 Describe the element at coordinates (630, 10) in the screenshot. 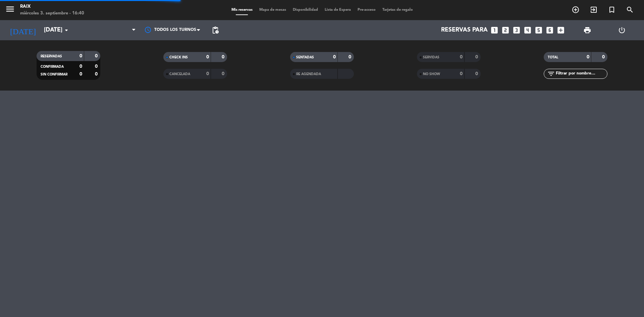

I see `i: search` at that location.